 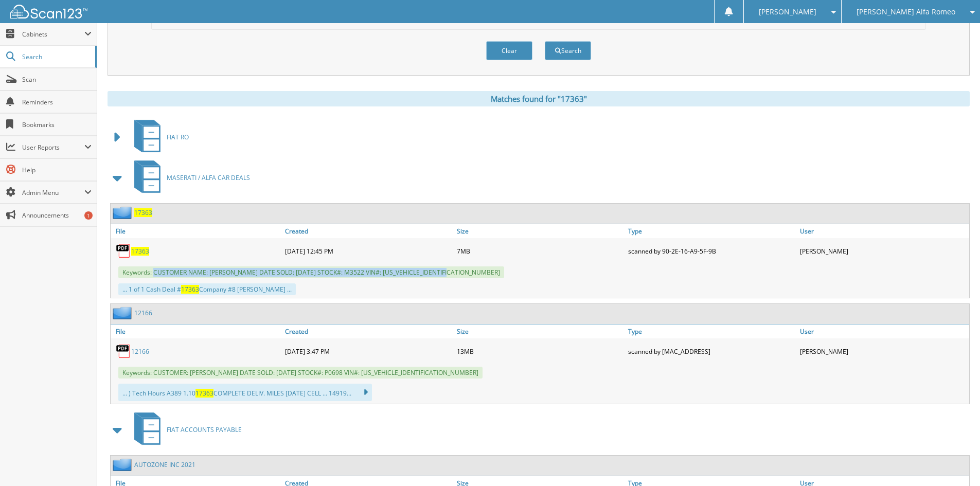 What do you see at coordinates (540, 351) in the screenshot?
I see `div: 13MB` at bounding box center [540, 351].